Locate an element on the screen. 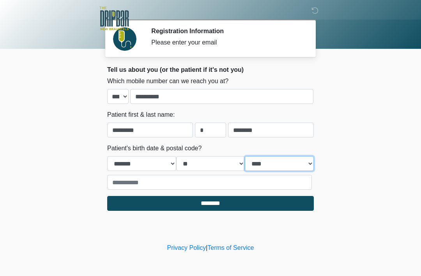 The width and height of the screenshot is (421, 276). label: Patient's birth date & postal code? is located at coordinates (155, 148).